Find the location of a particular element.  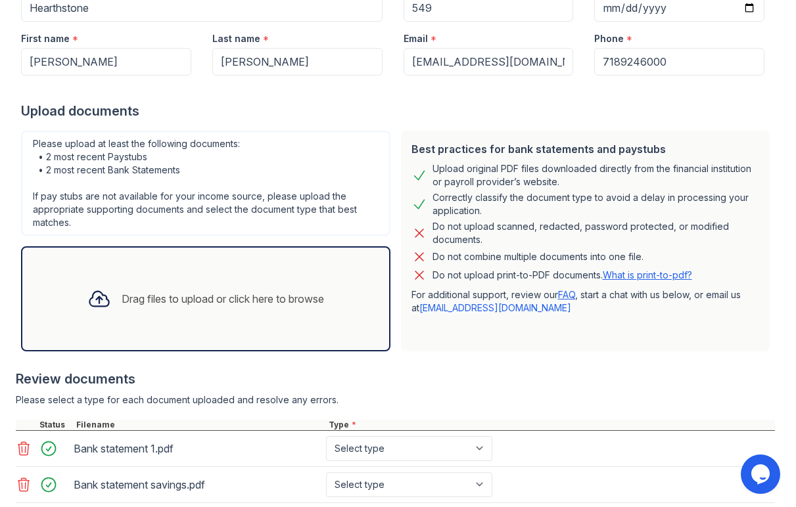

div: Filename is located at coordinates (200, 425).